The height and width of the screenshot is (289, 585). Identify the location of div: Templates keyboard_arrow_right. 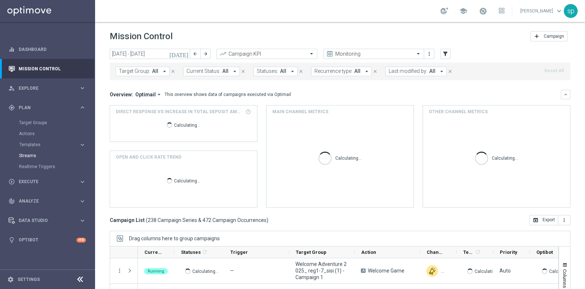
(53, 144).